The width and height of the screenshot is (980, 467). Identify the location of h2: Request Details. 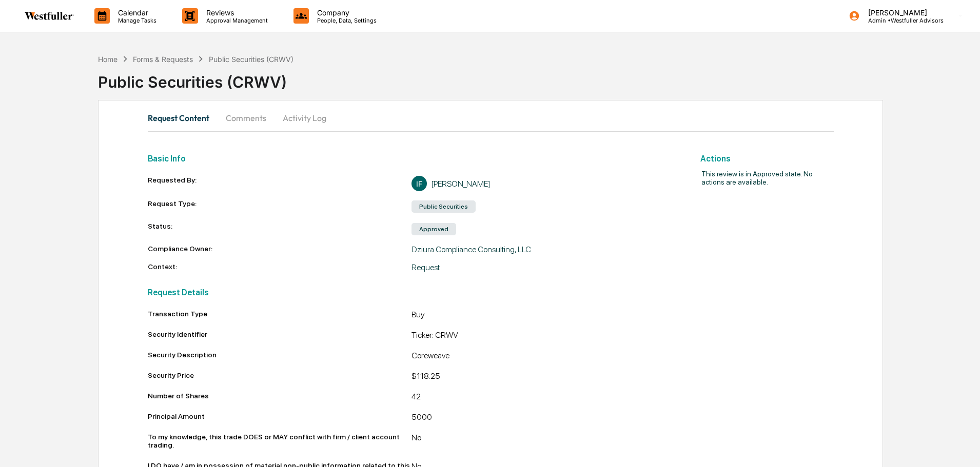
(411, 293).